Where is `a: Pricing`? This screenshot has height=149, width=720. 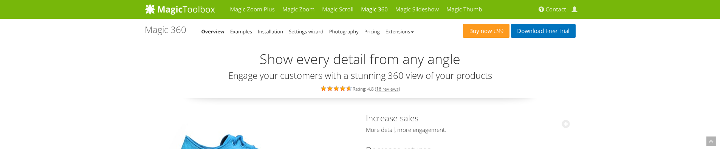 a: Pricing is located at coordinates (372, 31).